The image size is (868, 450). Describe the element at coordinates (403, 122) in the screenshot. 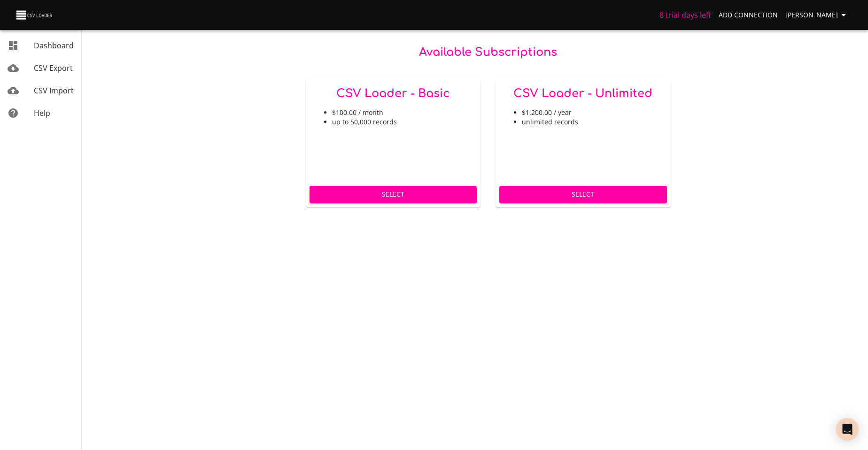

I see `li: up to 50,000 records` at that location.